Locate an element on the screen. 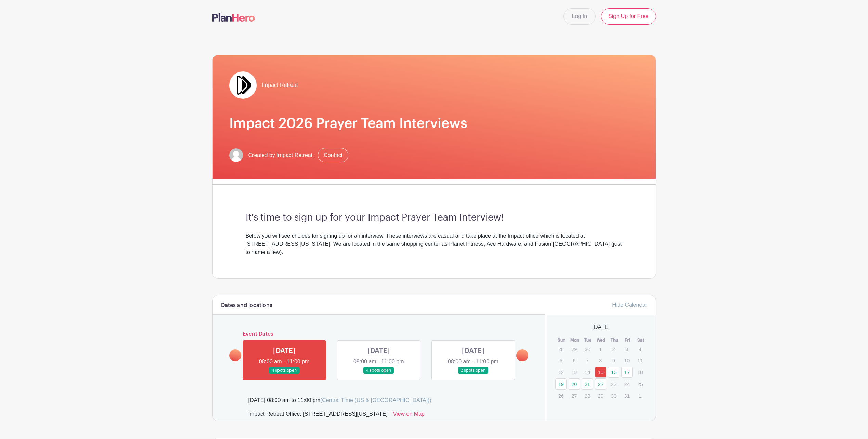 This screenshot has height=439, width=868. p: 12 is located at coordinates (561, 371).